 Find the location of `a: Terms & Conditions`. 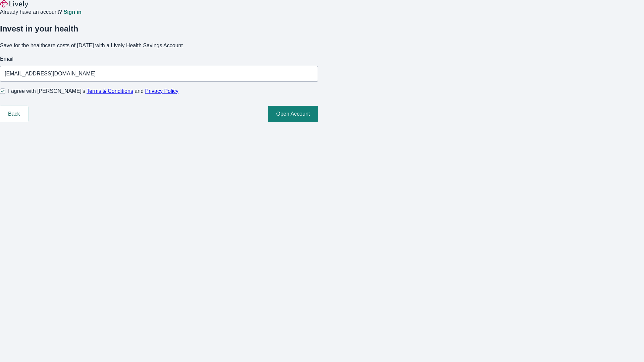

a: Terms & Conditions is located at coordinates (110, 90).